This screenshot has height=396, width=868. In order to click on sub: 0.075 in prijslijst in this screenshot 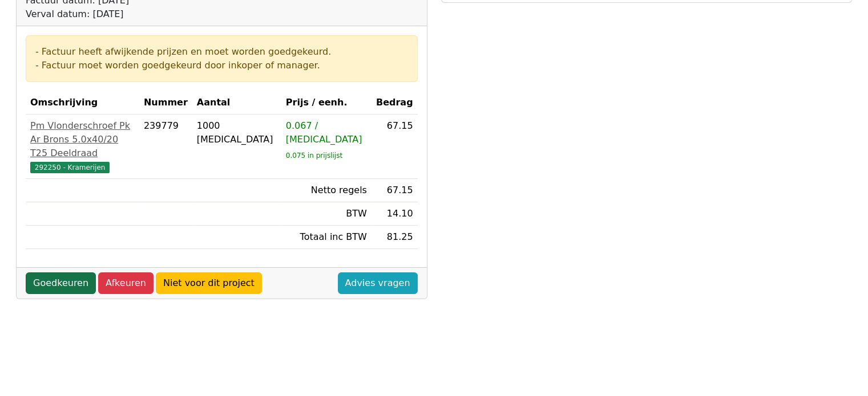, I will do `click(314, 155)`.